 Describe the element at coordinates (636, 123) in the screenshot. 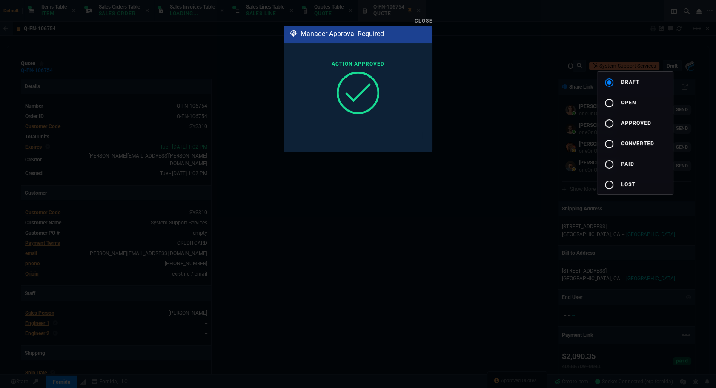

I see `span: approved` at that location.